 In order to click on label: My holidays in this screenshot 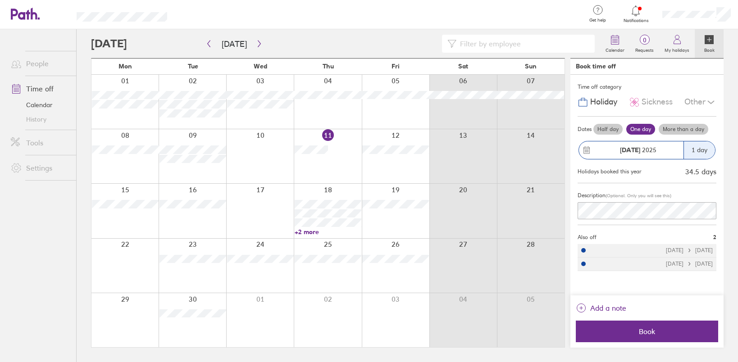, I will do `click(676, 49)`.